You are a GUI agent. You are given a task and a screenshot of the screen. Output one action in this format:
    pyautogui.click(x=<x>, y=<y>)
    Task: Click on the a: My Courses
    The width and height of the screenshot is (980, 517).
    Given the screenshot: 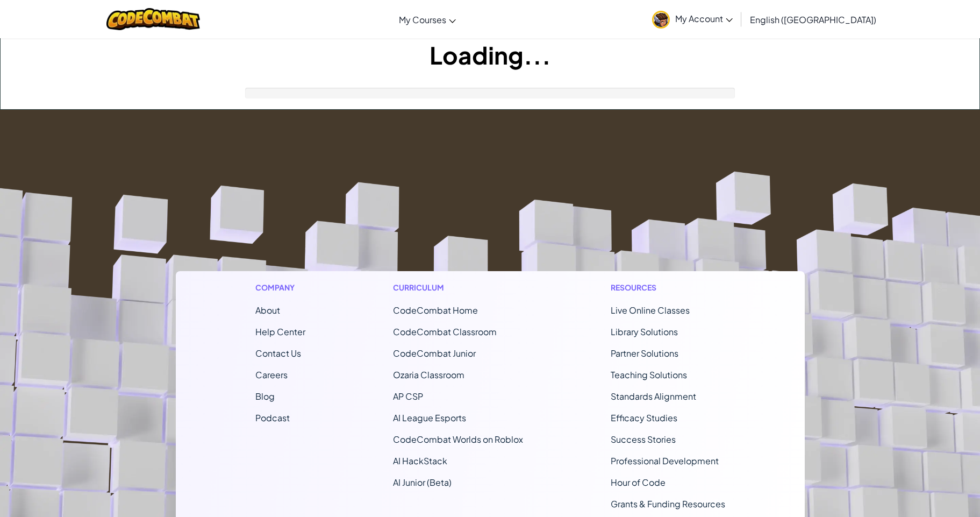 What is the action you would take?
    pyautogui.click(x=427, y=19)
    